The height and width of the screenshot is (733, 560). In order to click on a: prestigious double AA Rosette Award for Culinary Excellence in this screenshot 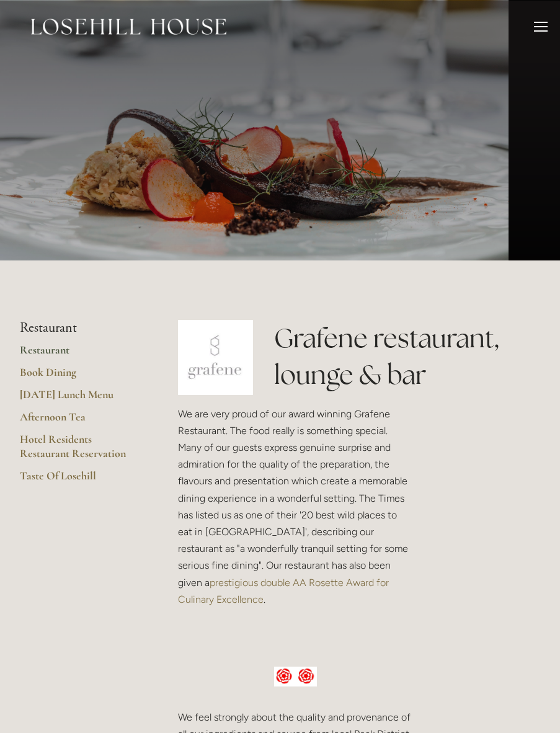, I will do `click(284, 591)`.